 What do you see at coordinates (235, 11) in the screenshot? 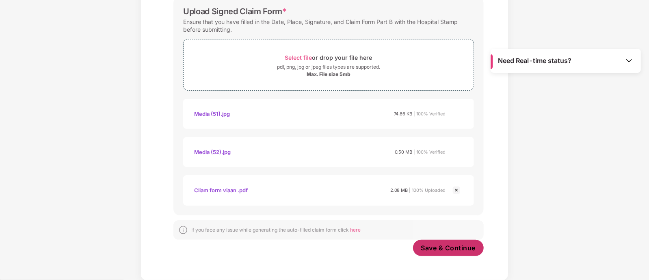
I see `div: Upload Signed Claim Form` at bounding box center [235, 11].